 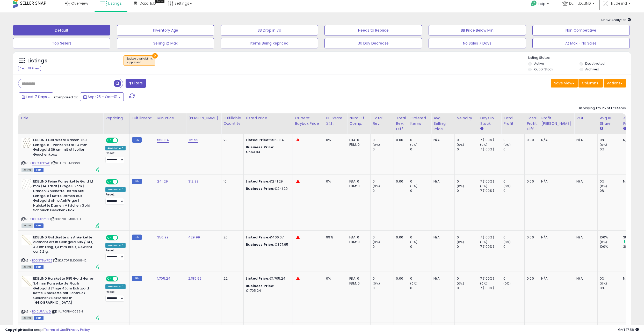 I want to click on div: 388.28, so click(x=634, y=247).